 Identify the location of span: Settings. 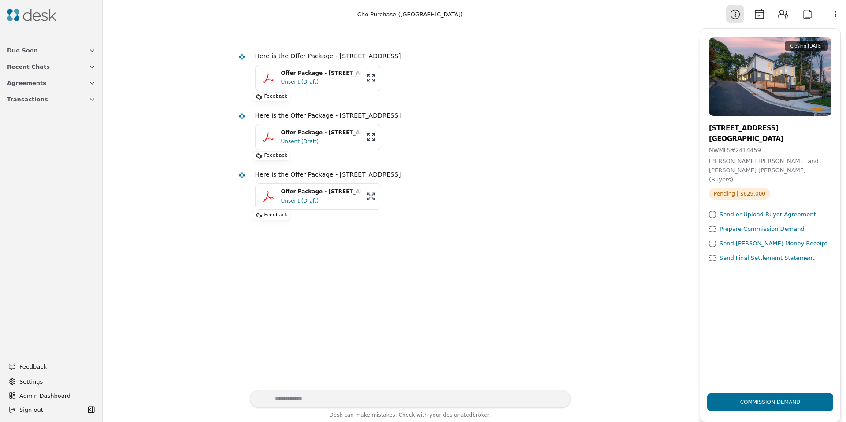
(31, 382).